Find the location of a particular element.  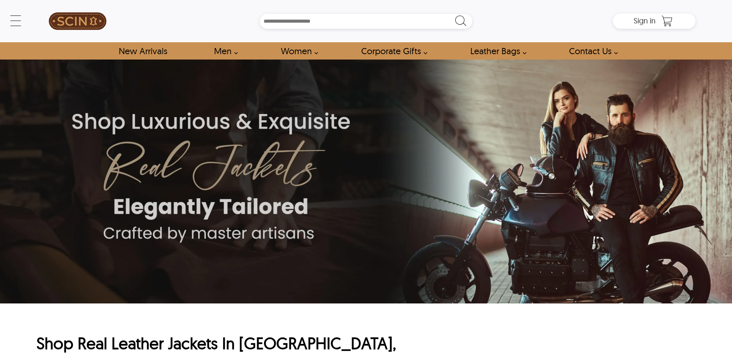

a: Shop Leather Corporate Gifts is located at coordinates (392, 51).